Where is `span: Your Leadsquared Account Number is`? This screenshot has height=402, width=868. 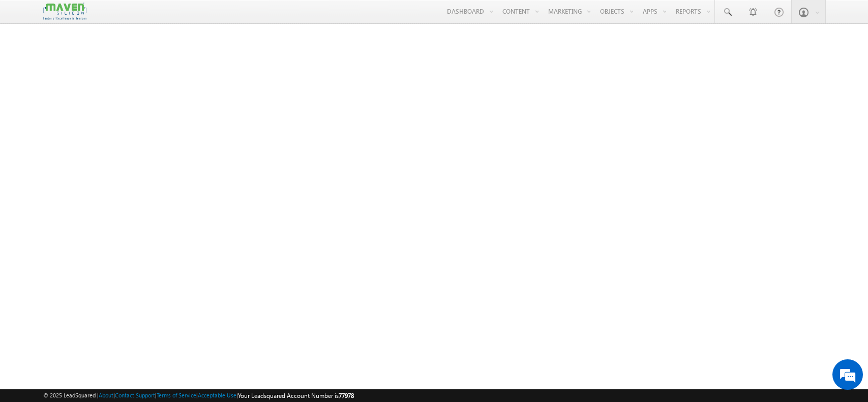
span: Your Leadsquared Account Number is is located at coordinates (296, 396).